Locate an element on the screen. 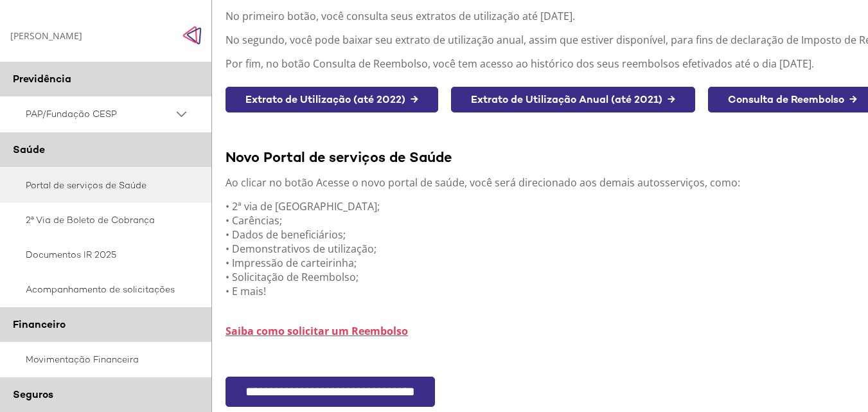  span: Seguros is located at coordinates (33, 394).